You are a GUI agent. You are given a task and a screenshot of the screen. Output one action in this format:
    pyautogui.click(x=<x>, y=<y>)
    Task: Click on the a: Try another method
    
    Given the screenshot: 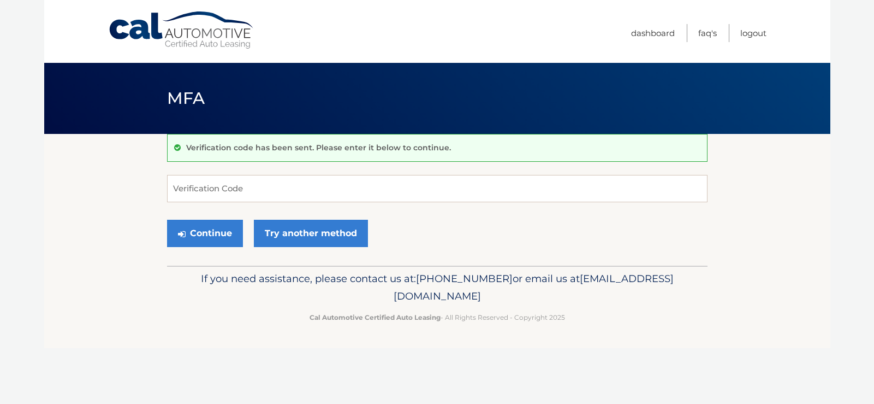 What is the action you would take?
    pyautogui.click(x=311, y=233)
    